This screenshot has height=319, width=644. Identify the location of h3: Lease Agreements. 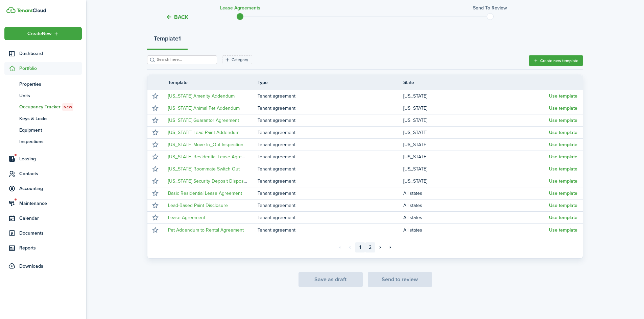
(240, 7).